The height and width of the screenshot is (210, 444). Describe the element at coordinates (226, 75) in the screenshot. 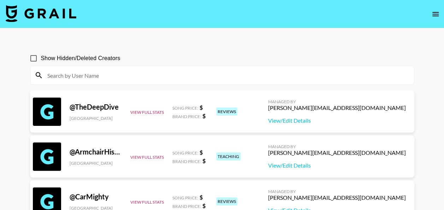

I see `input: Search by User Name` at that location.